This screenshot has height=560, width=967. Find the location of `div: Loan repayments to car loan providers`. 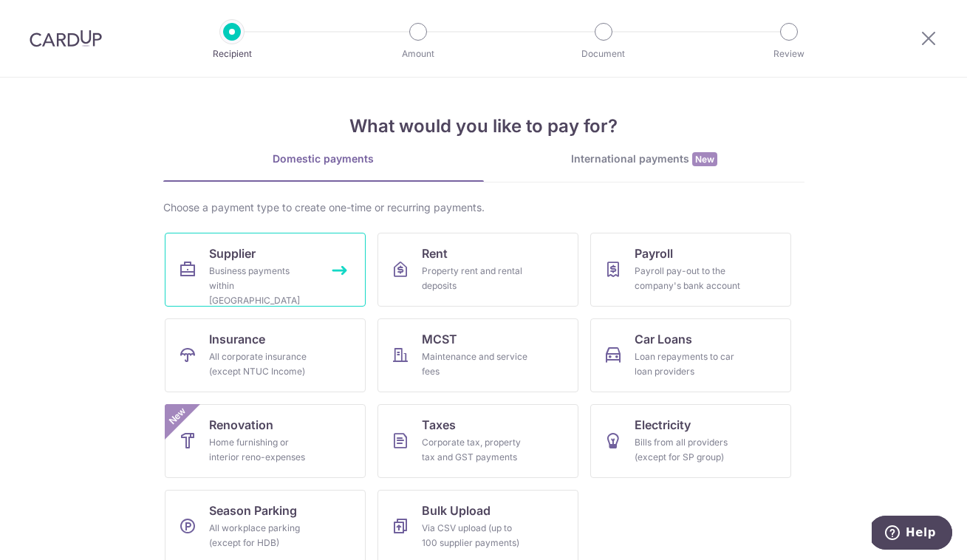

div: Loan repayments to car loan providers is located at coordinates (687, 364).